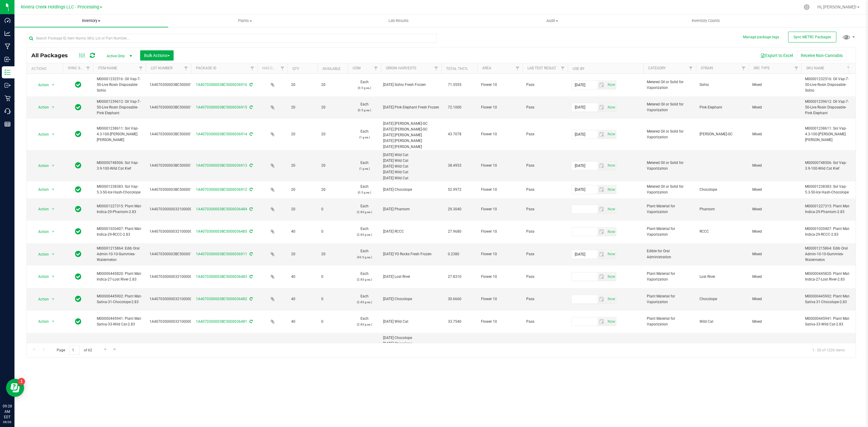  I want to click on span: Sohio, so click(722, 85).